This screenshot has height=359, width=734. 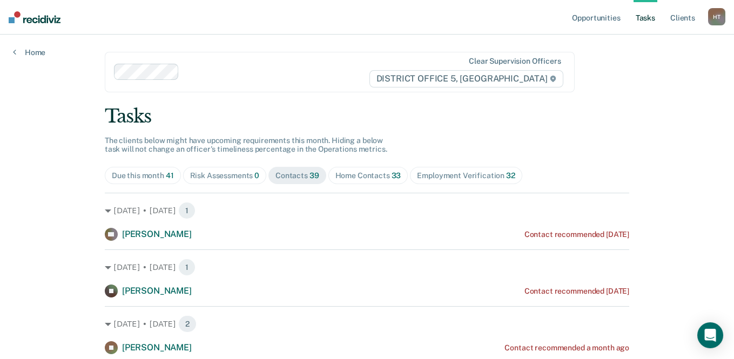 I want to click on div: Open Intercom Messenger, so click(x=710, y=335).